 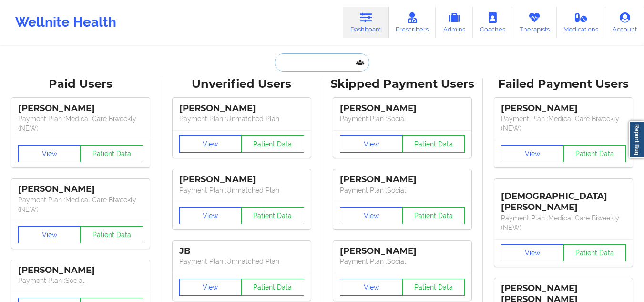 I want to click on div: Failed Payment Users, so click(x=564, y=84).